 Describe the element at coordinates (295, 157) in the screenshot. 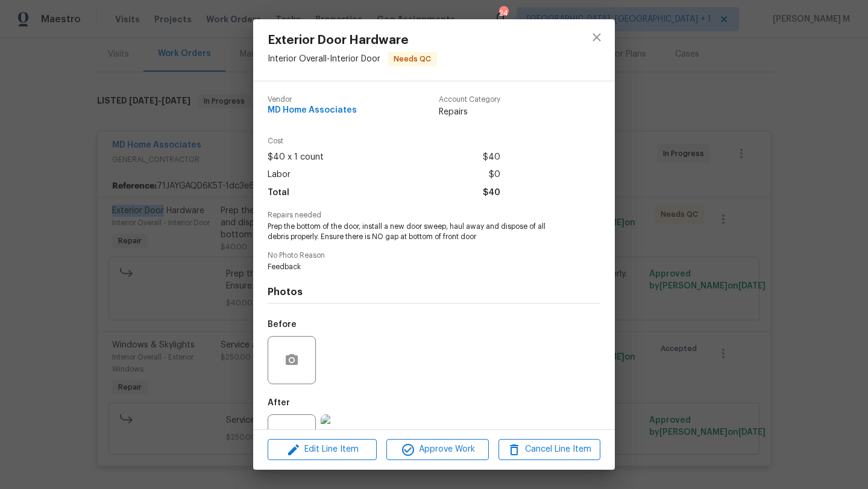

I see `span: $40 x 1 count` at that location.